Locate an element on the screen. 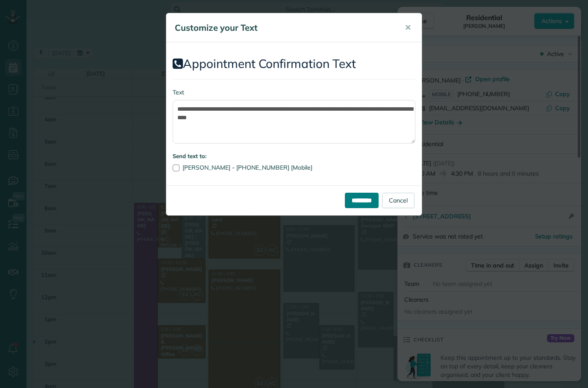  h5: Customize your Text is located at coordinates (284, 28).